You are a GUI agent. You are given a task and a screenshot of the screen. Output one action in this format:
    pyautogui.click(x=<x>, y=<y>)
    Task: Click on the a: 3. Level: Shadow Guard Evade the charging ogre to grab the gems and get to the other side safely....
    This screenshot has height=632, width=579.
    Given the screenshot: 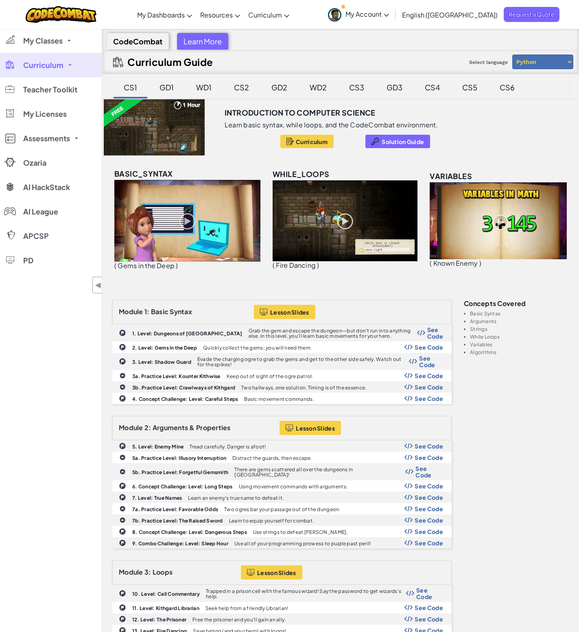 What is the action you would take?
    pyautogui.click(x=282, y=361)
    